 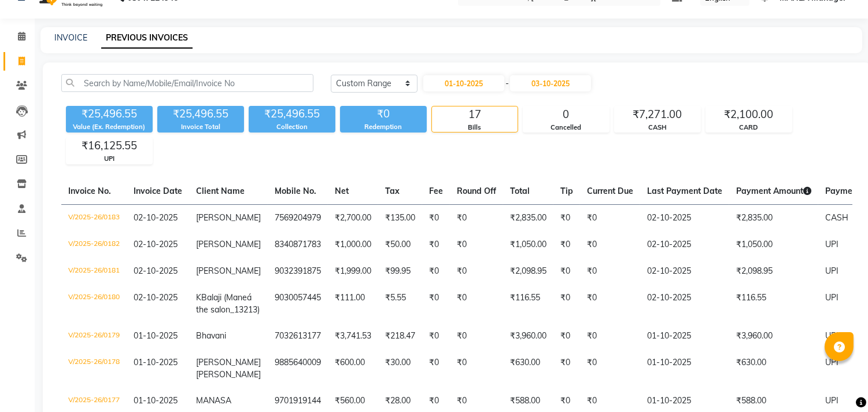 I want to click on td: 9032391875, so click(x=298, y=271).